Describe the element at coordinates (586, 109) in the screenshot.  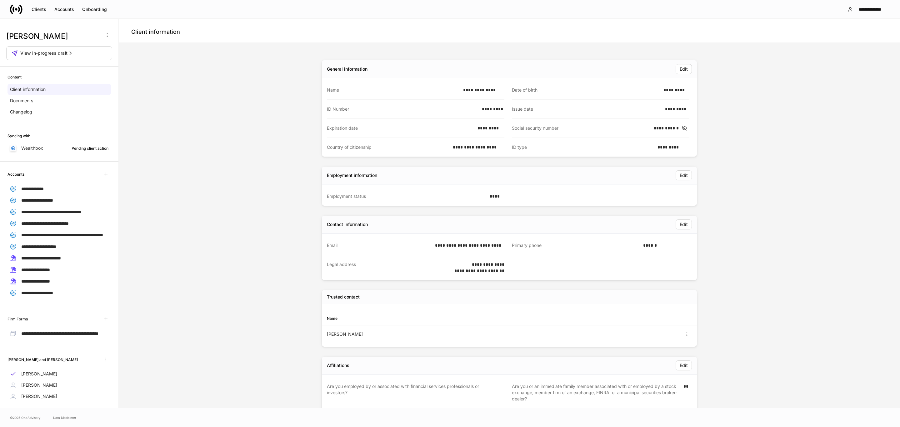
I see `div: Issue date` at that location.